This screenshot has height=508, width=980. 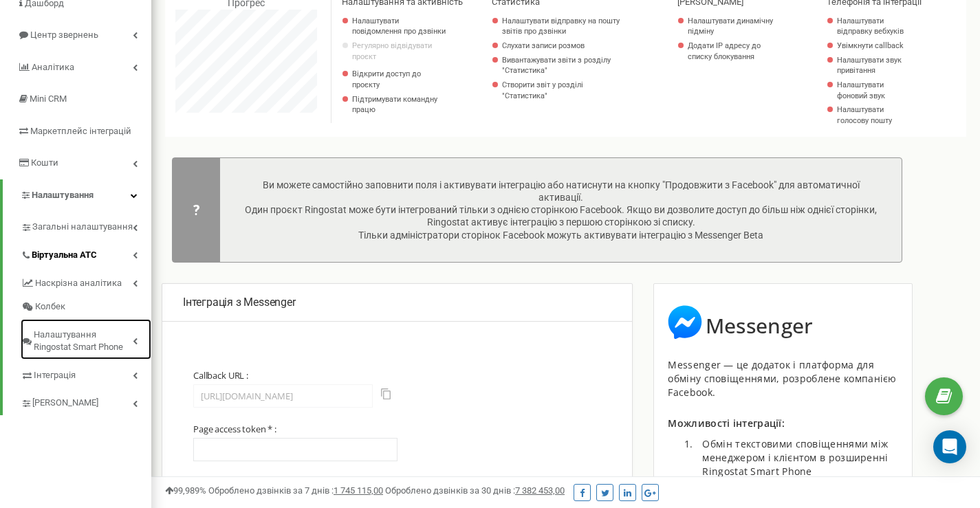 What do you see at coordinates (234, 429) in the screenshot?
I see `label: Page access token * :` at bounding box center [234, 429].